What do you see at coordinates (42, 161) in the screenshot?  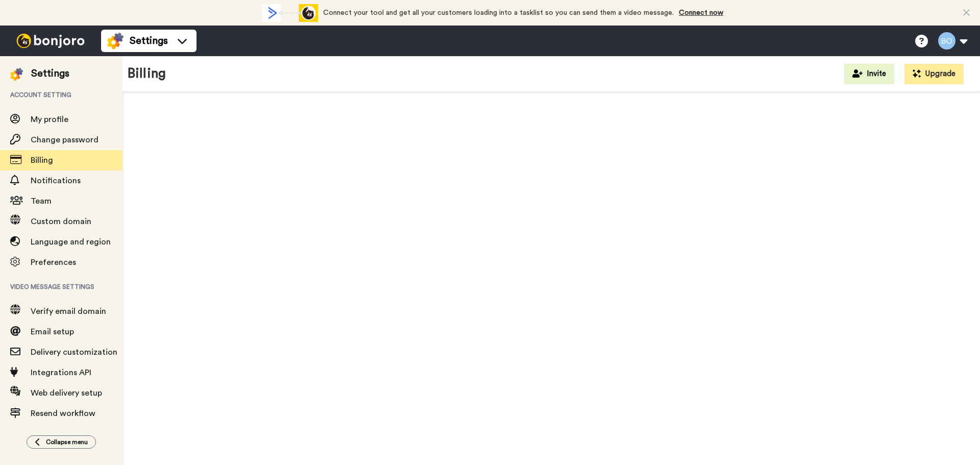 I see `span: Billing` at bounding box center [42, 161].